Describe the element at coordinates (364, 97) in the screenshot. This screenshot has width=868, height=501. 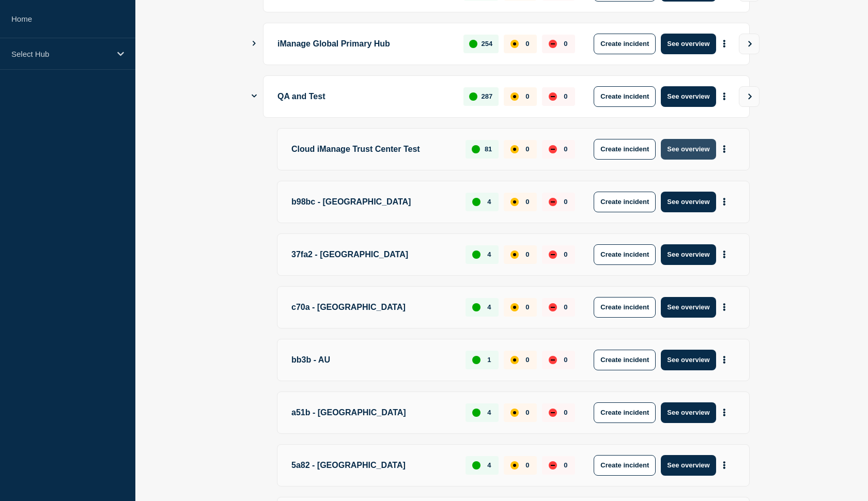
I see `p: QA and Test` at that location.